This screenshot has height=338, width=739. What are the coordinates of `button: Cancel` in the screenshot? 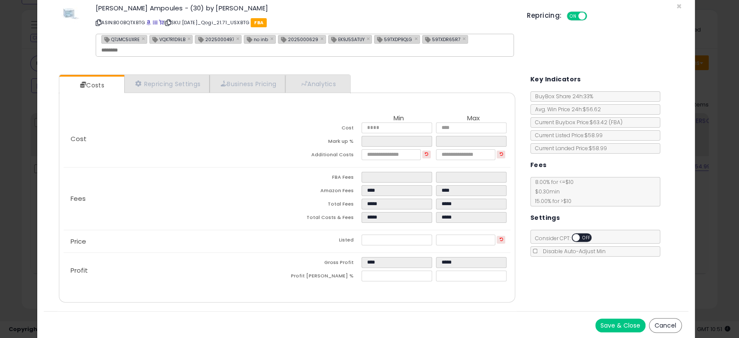 It's located at (666, 326).